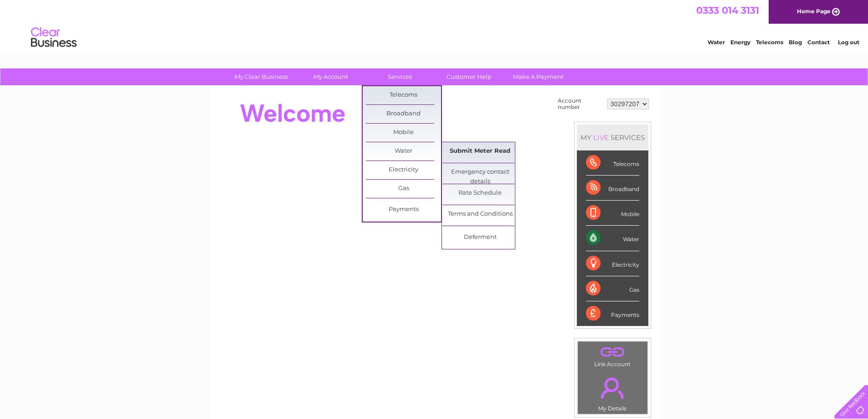  What do you see at coordinates (612, 213) in the screenshot?
I see `div: Mobile` at bounding box center [612, 213].